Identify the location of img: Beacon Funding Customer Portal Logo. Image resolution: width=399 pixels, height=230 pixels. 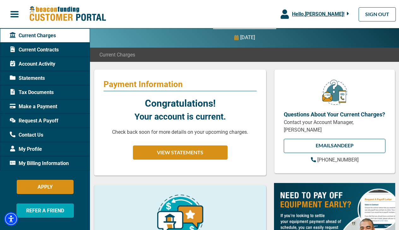
(68, 14).